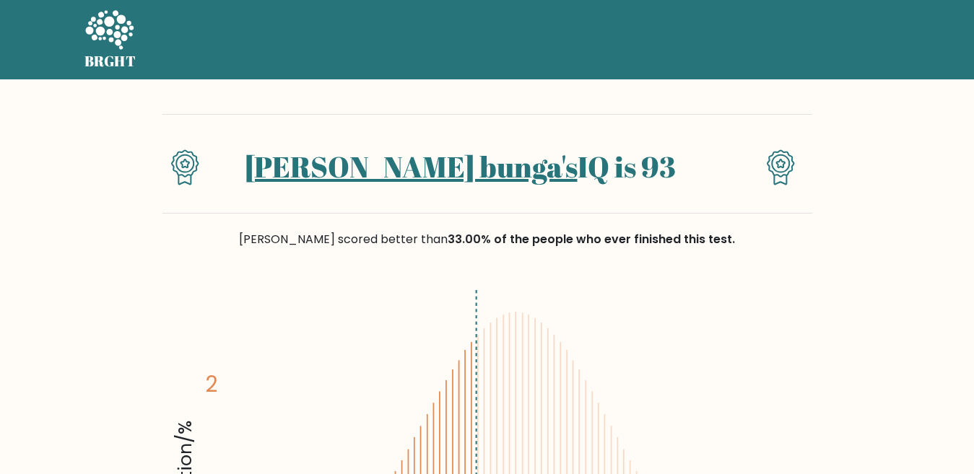  Describe the element at coordinates (591, 239) in the screenshot. I see `span: 33.00% of the people who ever finished this test.` at that location.